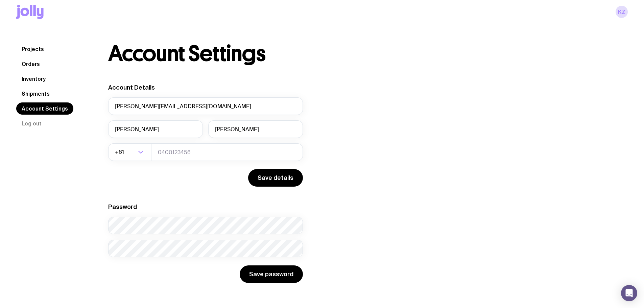 The height and width of the screenshot is (308, 644). I want to click on label: Password, so click(122, 207).